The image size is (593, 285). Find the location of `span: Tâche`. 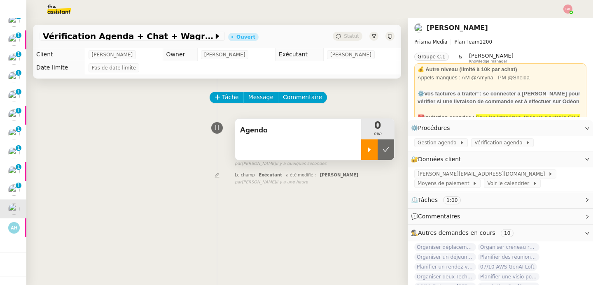

span: Tâche is located at coordinates (230, 97).